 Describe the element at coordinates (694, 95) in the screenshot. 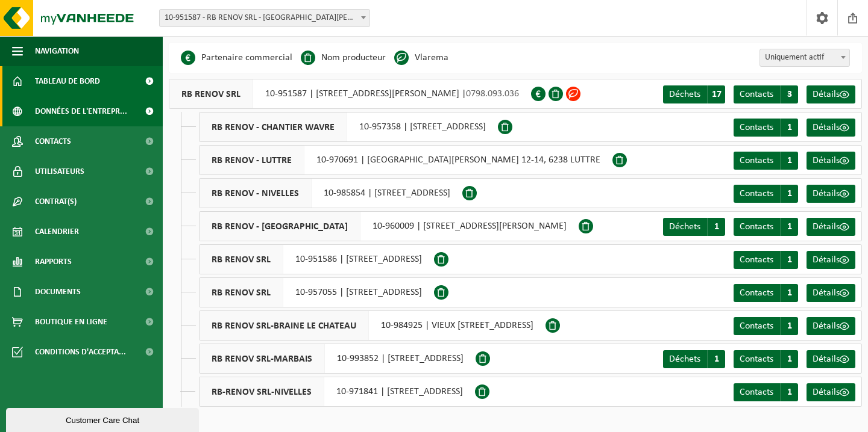

I see `a: Déchets 17` at that location.